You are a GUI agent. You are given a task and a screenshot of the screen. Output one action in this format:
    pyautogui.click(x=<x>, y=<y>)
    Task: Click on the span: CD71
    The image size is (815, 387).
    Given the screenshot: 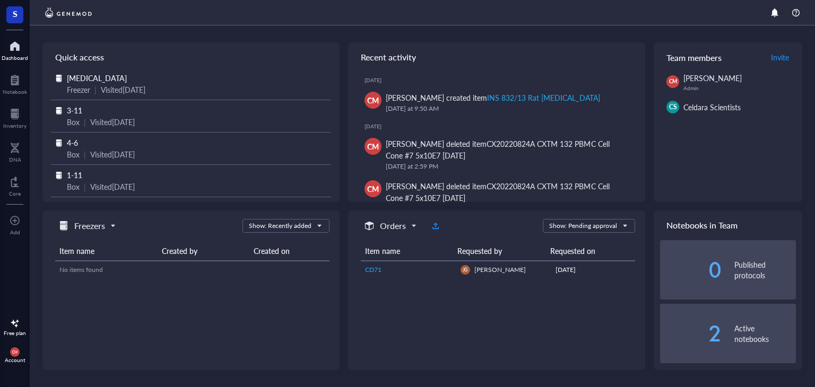 What is the action you would take?
    pyautogui.click(x=373, y=270)
    